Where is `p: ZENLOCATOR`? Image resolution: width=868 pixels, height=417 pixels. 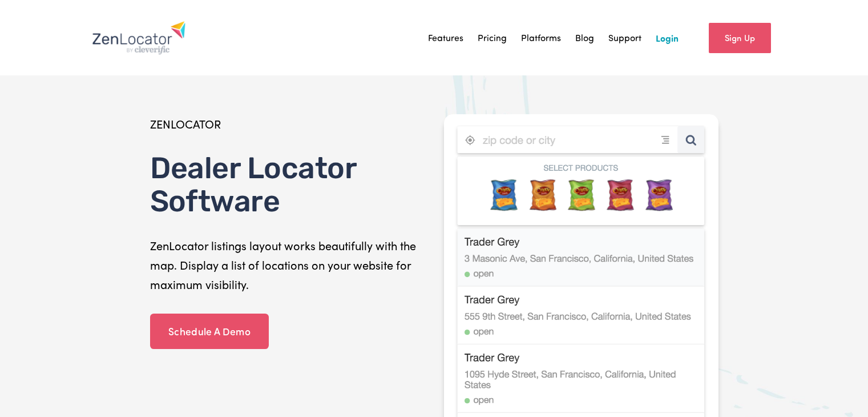
p: ZENLOCATOR is located at coordinates (287, 124).